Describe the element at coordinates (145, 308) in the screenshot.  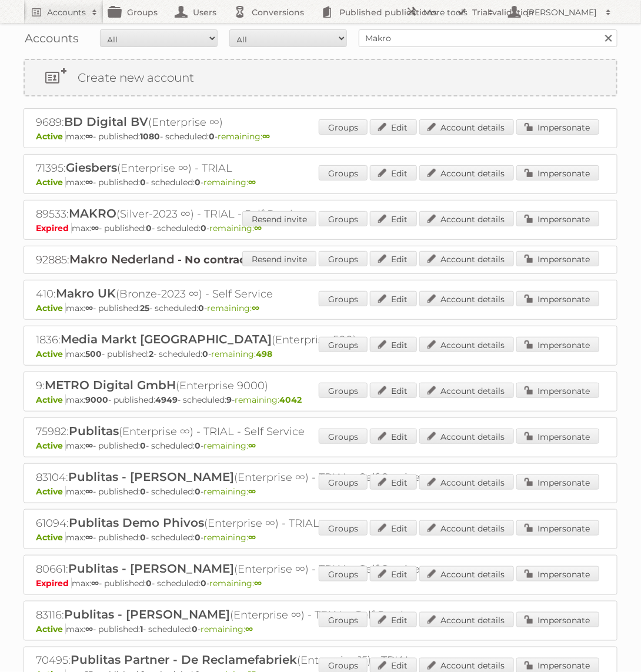
I see `strong: 25` at that location.